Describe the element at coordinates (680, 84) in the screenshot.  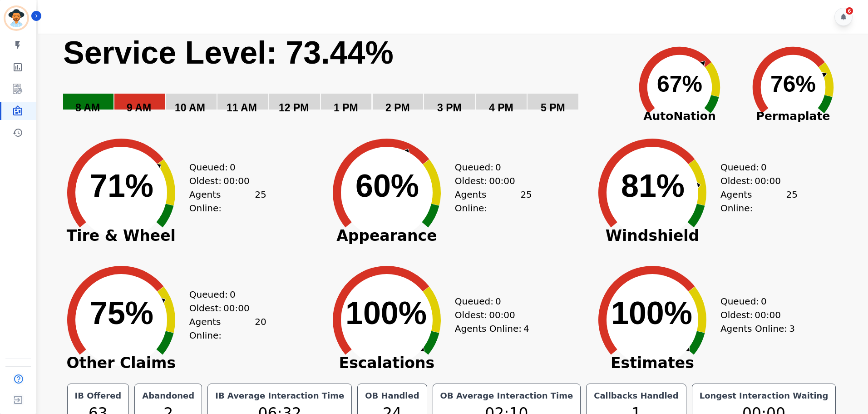
I see `text: 67%` at that location.